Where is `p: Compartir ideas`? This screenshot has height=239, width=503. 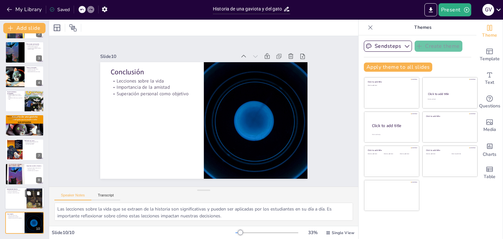 p: Compartir ideas is located at coordinates (25, 120).